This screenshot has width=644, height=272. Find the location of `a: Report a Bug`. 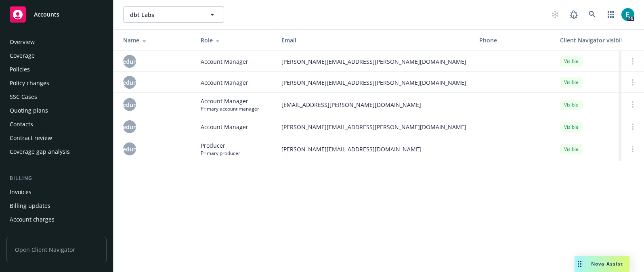

a: Report a Bug is located at coordinates (574, 15).